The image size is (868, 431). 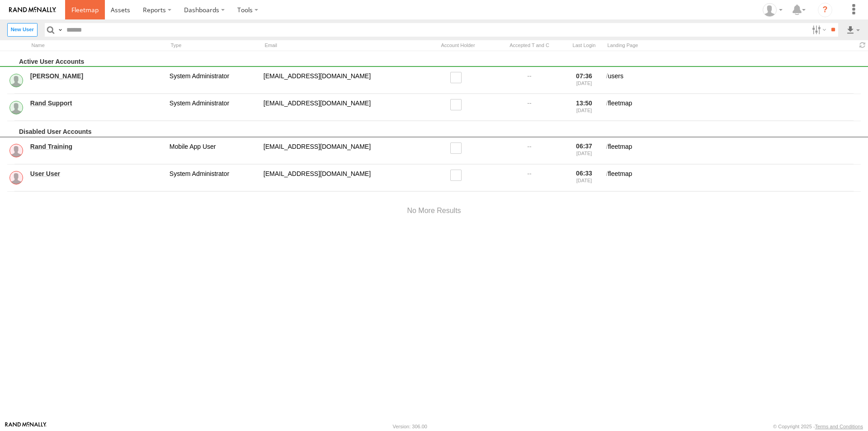 What do you see at coordinates (863, 45) in the screenshot?
I see `span: Refresh` at bounding box center [863, 45].